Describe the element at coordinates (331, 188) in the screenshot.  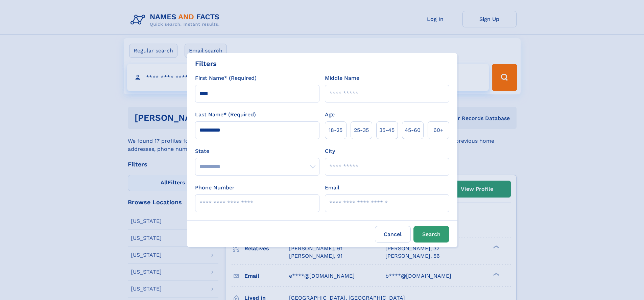
I see `label: Email` at that location.